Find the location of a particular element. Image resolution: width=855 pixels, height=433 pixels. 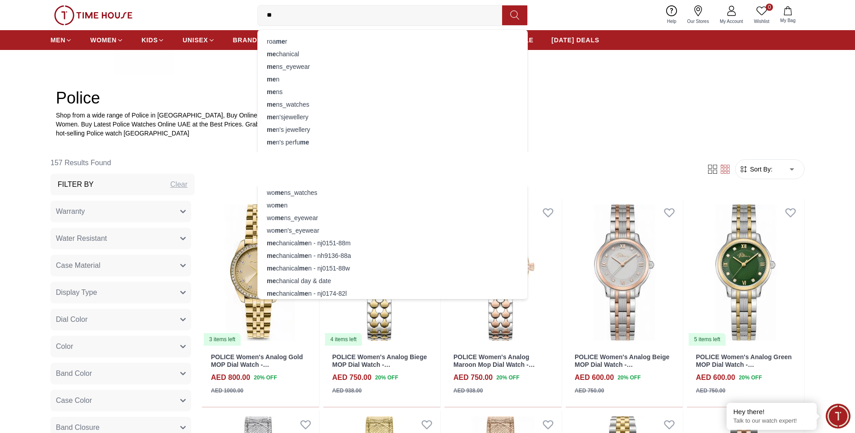

span: BRANDS is located at coordinates (247, 40).